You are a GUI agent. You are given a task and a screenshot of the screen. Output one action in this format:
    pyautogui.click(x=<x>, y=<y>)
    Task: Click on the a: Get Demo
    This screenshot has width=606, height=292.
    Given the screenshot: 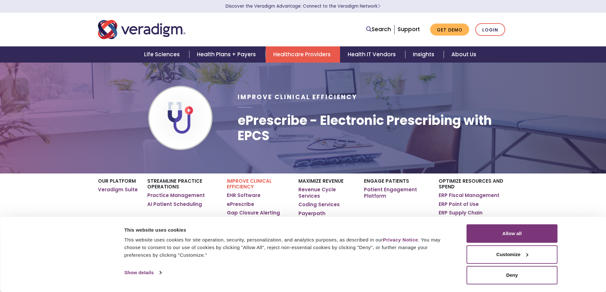 What is the action you would take?
    pyautogui.click(x=449, y=30)
    